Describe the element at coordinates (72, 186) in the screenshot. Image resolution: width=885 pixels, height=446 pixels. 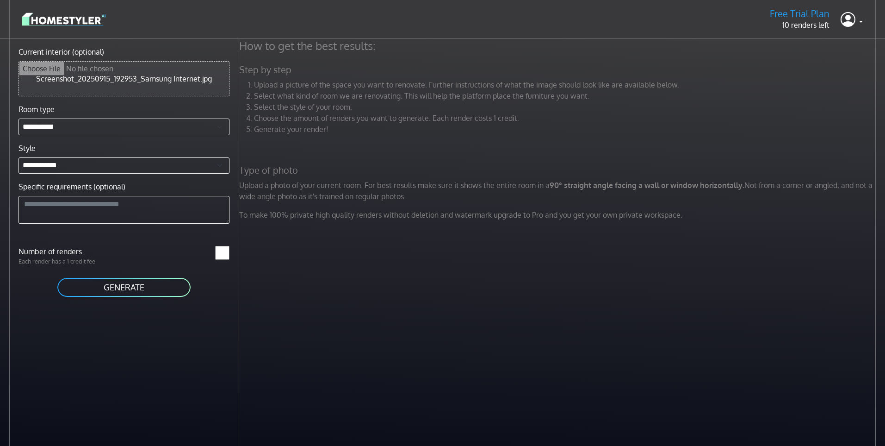
I see `label: Specific requirements (optional)` at that location.